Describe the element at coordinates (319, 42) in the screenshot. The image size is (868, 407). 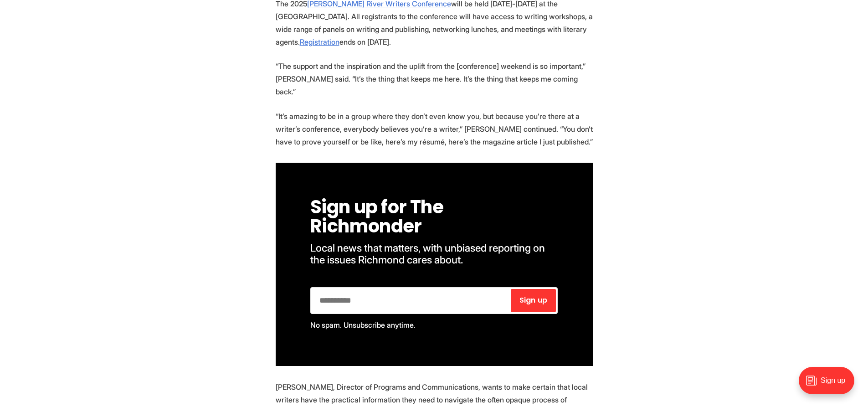
I see `a: Registration` at that location.